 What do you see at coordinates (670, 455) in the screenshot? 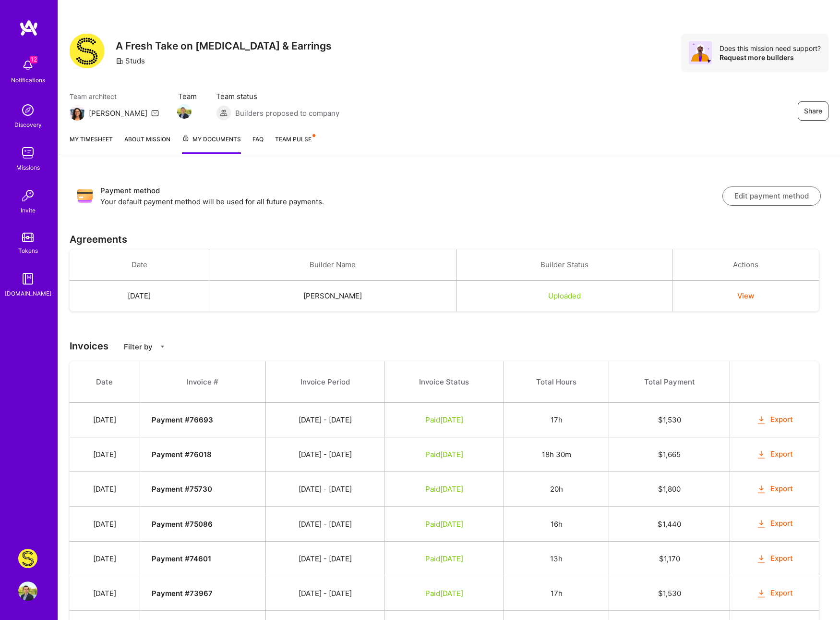
I see `td: $ 1,665` at bounding box center [670, 455].